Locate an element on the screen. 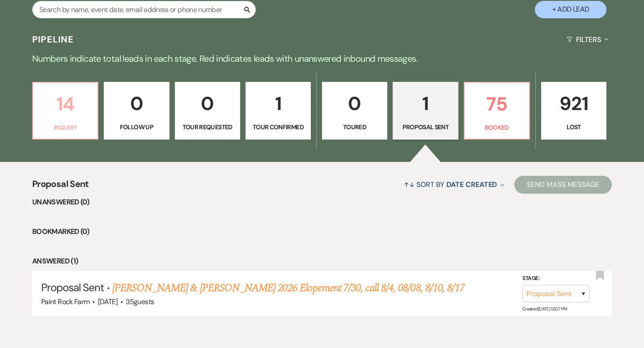  p: 14 is located at coordinates (65, 104).